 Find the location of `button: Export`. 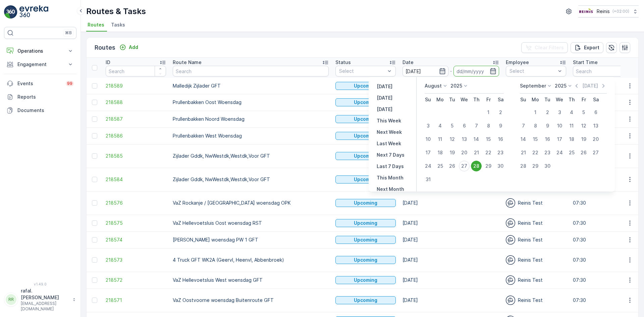

button: Export is located at coordinates (587, 48).